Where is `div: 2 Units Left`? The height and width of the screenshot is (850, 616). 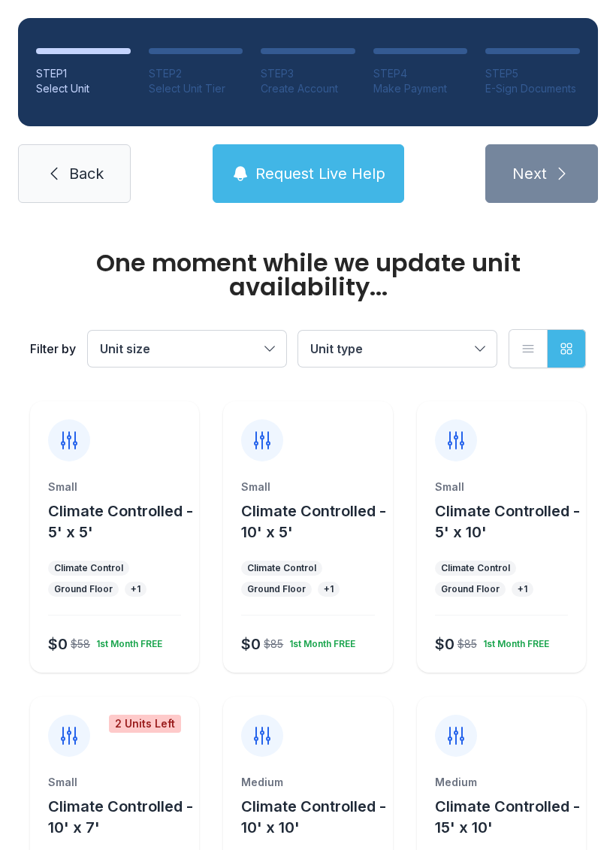 div: 2 Units Left is located at coordinates (145, 723).